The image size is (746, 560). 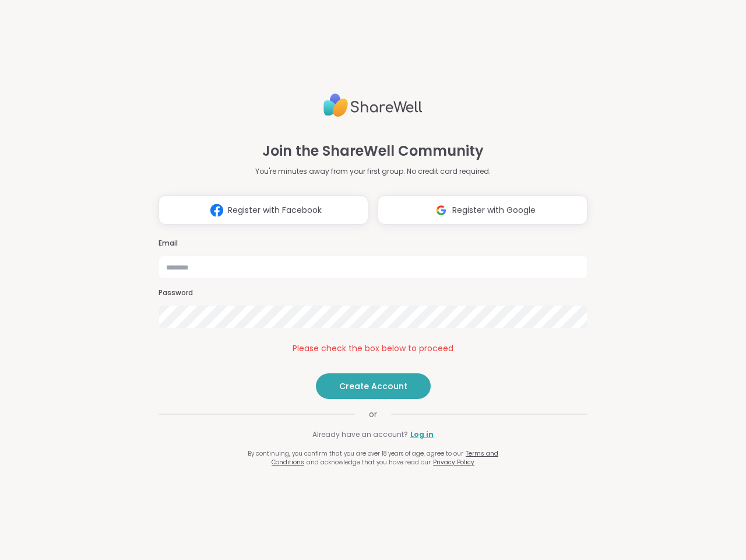 What do you see at coordinates (373, 348) in the screenshot?
I see `div: Please check the box below to proceed` at bounding box center [373, 348].